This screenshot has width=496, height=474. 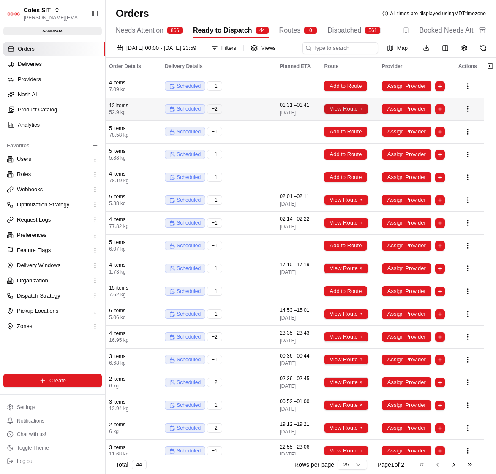 What do you see at coordinates (108, 127) in the screenshot?
I see `span: API Documentation` at bounding box center [108, 127].